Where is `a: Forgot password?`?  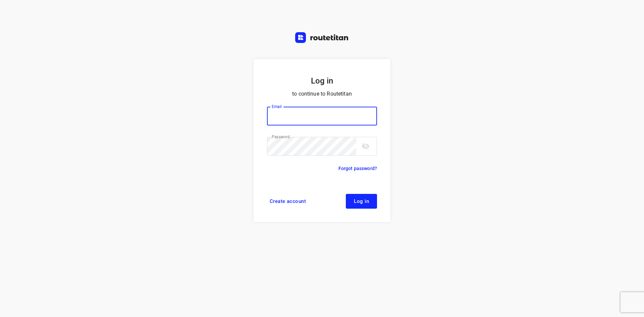 a: Forgot password? is located at coordinates (358, 169).